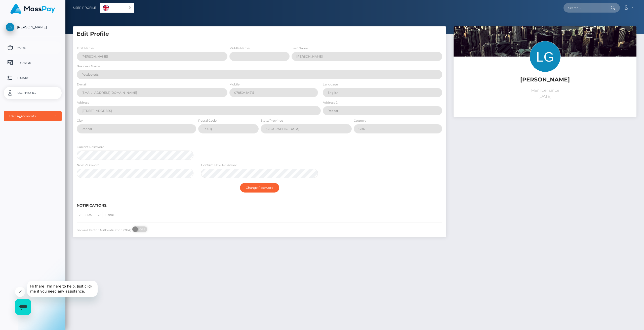 Image resolution: width=644 pixels, height=330 pixels. I want to click on label: Postal Code, so click(207, 121).